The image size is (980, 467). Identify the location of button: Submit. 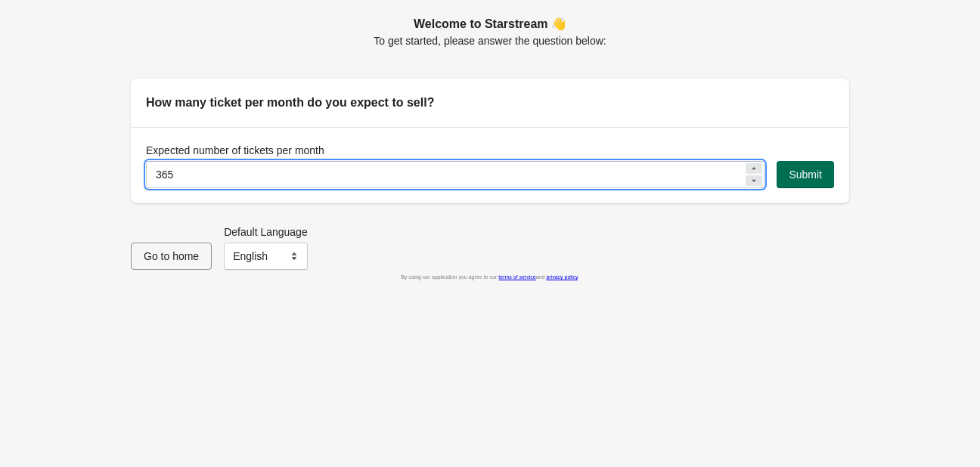
(805, 174).